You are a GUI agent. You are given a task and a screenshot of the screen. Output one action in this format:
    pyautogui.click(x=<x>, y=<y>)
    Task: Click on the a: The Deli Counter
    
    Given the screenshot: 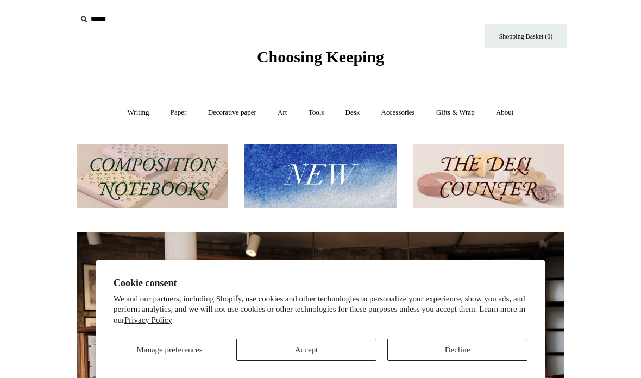 What is the action you would take?
    pyautogui.click(x=488, y=176)
    